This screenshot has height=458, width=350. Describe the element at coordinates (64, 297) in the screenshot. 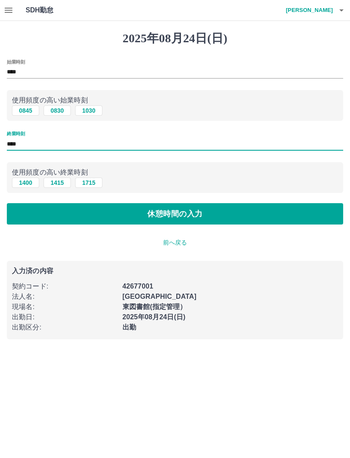

I see `p: 法人名 :` at that location.